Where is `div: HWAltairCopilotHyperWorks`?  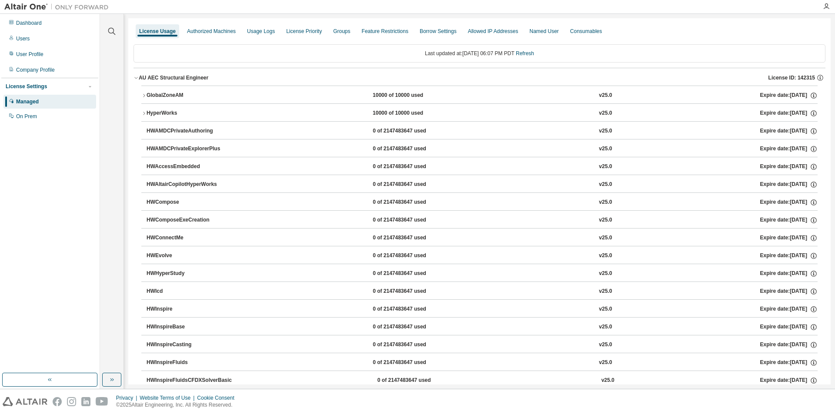 div: HWAltairCopilotHyperWorks is located at coordinates (186, 185).